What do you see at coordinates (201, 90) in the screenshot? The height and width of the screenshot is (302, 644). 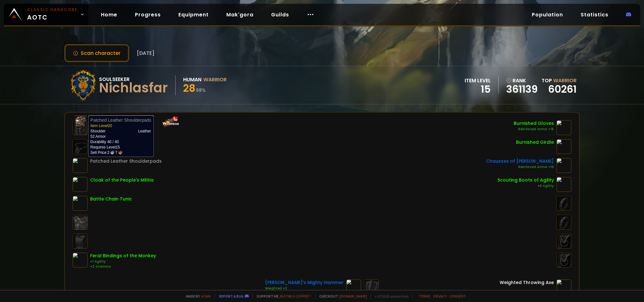 I see `small: 68 %` at bounding box center [201, 90].